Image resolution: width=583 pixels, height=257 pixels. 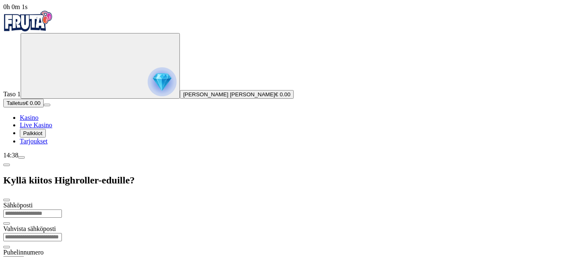 What do you see at coordinates (36, 125) in the screenshot?
I see `span: Live Kasino` at bounding box center [36, 125].